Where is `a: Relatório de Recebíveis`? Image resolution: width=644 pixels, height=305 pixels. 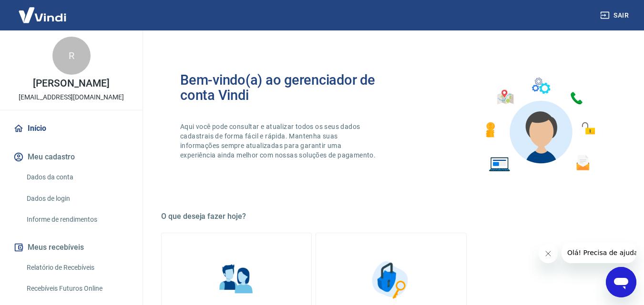 a: Relatório de Recebíveis is located at coordinates (77, 268).